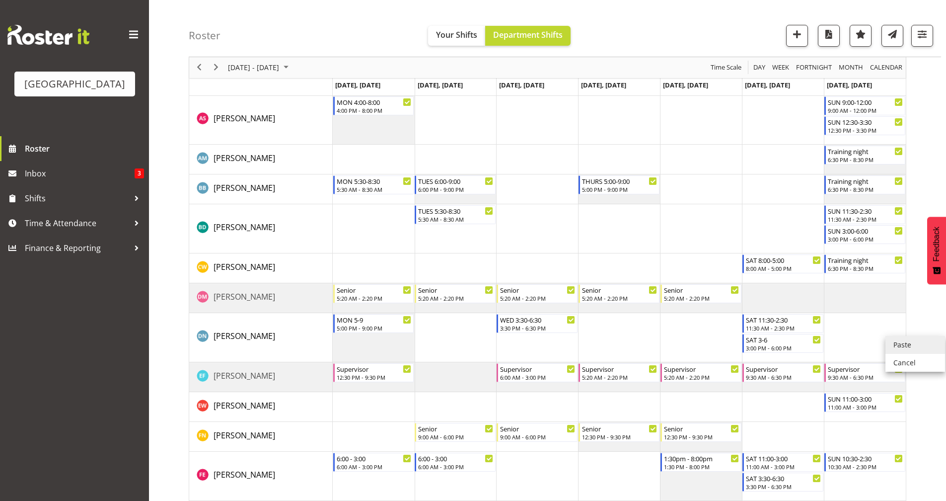  I want to click on div: 6:00 - 3:00, so click(455, 458).